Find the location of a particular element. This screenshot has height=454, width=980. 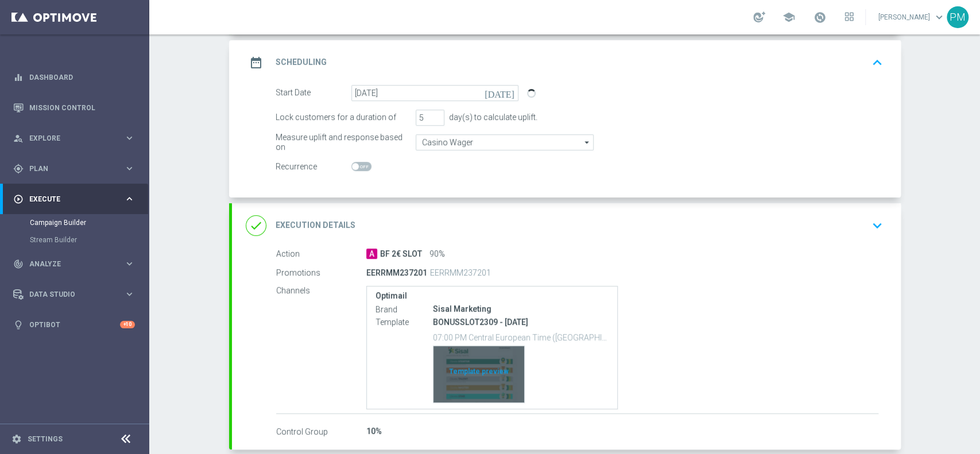

button: Data Studio keyboard_arrow_right is located at coordinates (74, 295).